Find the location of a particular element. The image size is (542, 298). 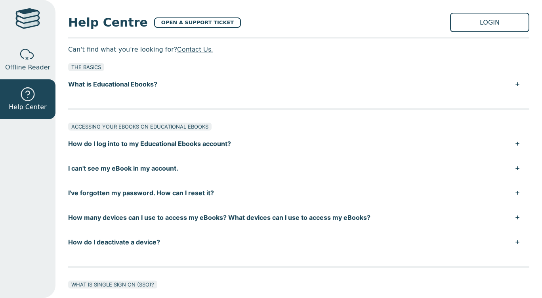

a: LOGIN is located at coordinates (490, 22).